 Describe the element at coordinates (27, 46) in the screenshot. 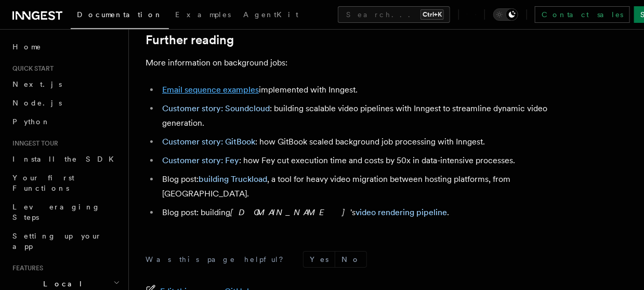

I see `span: Home` at that location.